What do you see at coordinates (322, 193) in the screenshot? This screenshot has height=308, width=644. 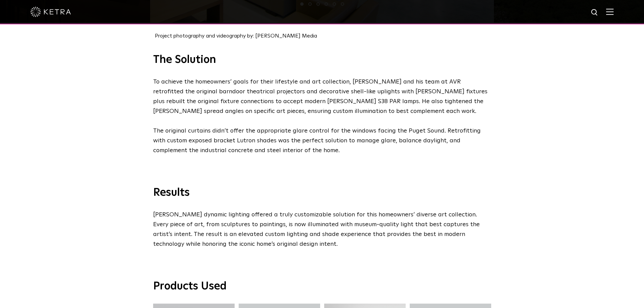 I see `h3: Results` at bounding box center [322, 193].